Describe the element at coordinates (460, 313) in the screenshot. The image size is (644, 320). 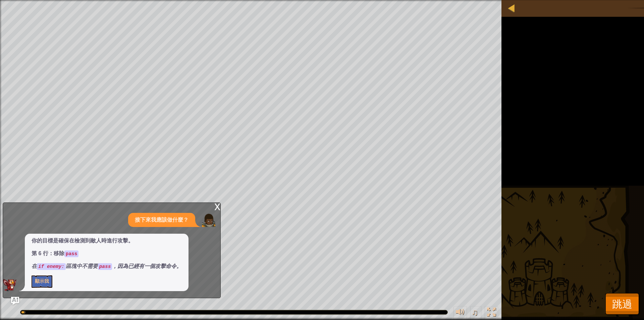
I see `button: 調整音量` at that location.